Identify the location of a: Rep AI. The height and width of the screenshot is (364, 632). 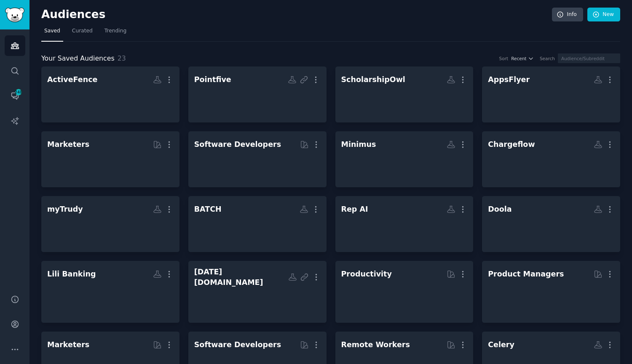
(405, 224).